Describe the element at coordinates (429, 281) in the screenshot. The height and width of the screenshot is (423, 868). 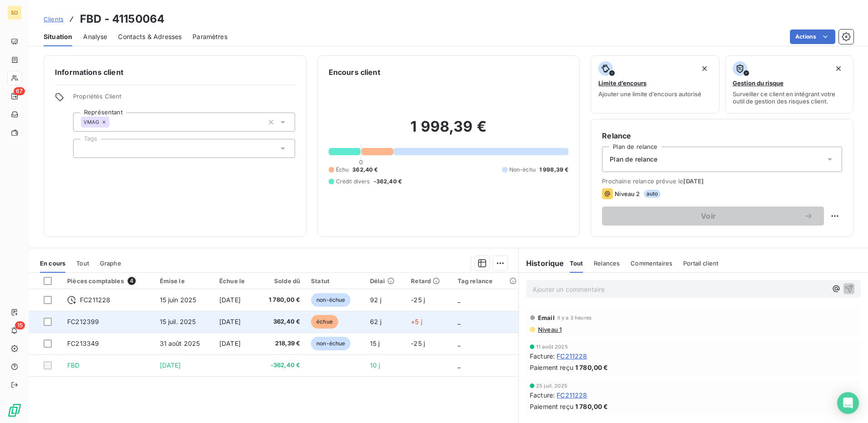
I see `div: Retard` at that location.